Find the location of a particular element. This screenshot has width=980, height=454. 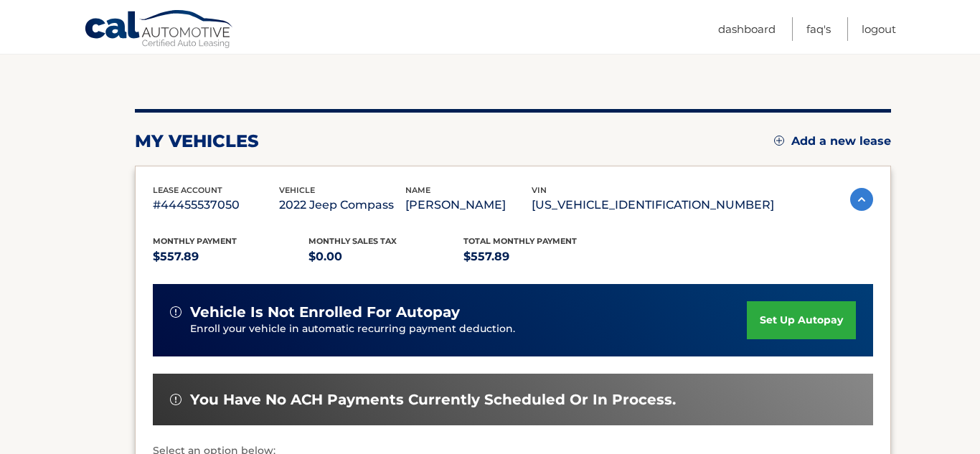

span: vin is located at coordinates (539, 190).